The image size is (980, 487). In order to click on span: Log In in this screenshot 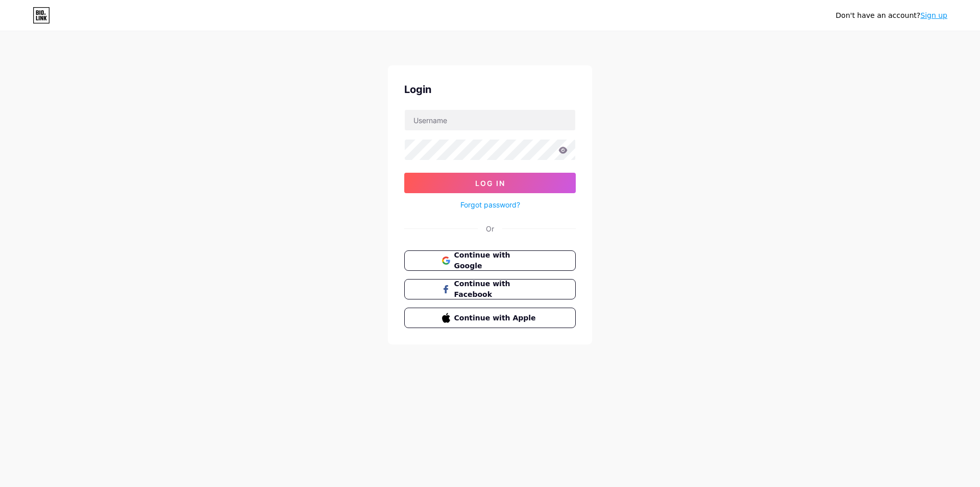, I will do `click(490, 183)`.